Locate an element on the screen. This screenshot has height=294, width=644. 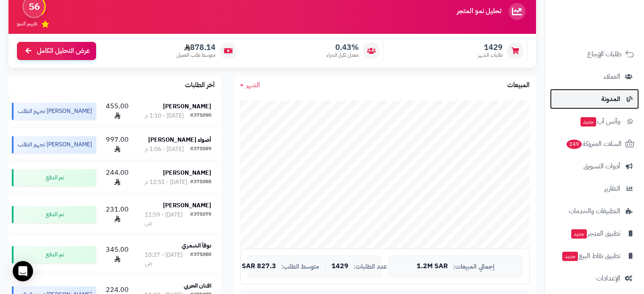
strong: نوفآ الشمري is located at coordinates (197, 245).